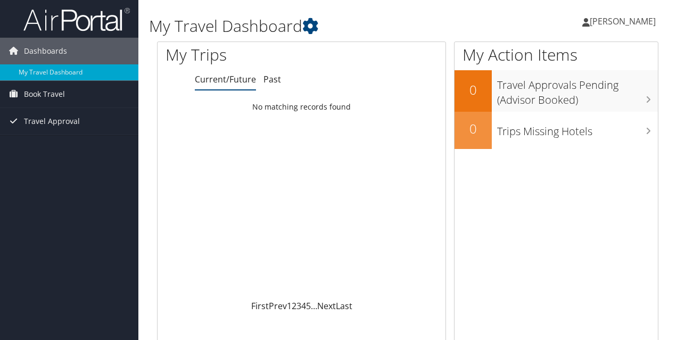 Image resolution: width=677 pixels, height=340 pixels. Describe the element at coordinates (301, 107) in the screenshot. I see `td: No matching records found` at that location.